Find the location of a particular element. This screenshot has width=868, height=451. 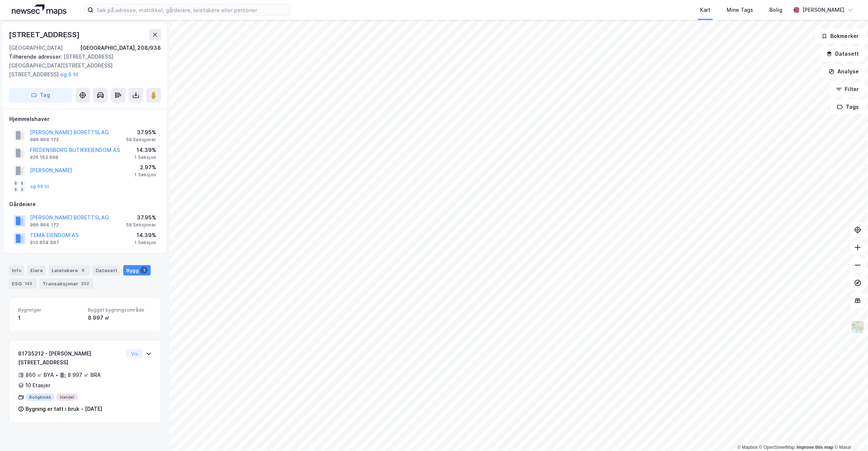

div: 332 is located at coordinates (85, 284).